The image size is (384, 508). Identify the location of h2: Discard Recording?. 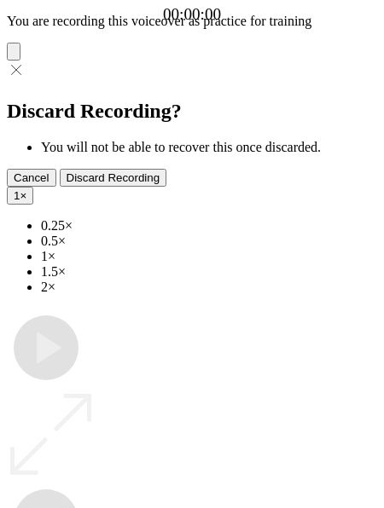
(192, 111).